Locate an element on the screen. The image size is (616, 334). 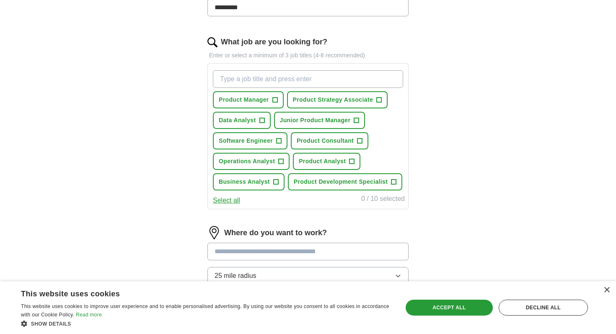
span: Product Development Specialist is located at coordinates (341, 182).